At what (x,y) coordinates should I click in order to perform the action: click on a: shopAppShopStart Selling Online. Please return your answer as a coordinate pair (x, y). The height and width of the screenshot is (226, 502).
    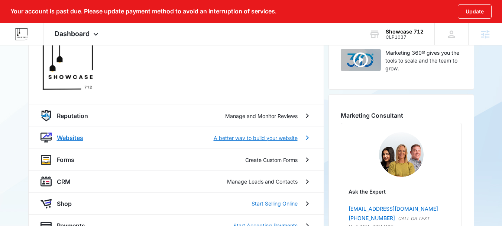
    Looking at the image, I should click on (176, 203).